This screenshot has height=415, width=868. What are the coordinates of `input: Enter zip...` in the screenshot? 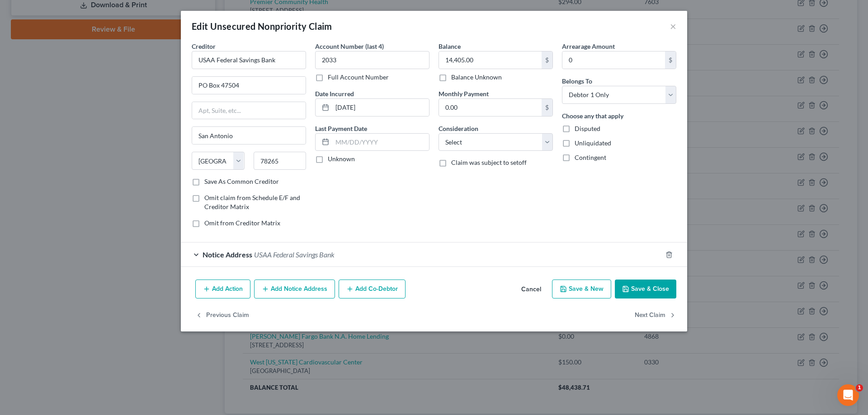 It's located at (280, 161).